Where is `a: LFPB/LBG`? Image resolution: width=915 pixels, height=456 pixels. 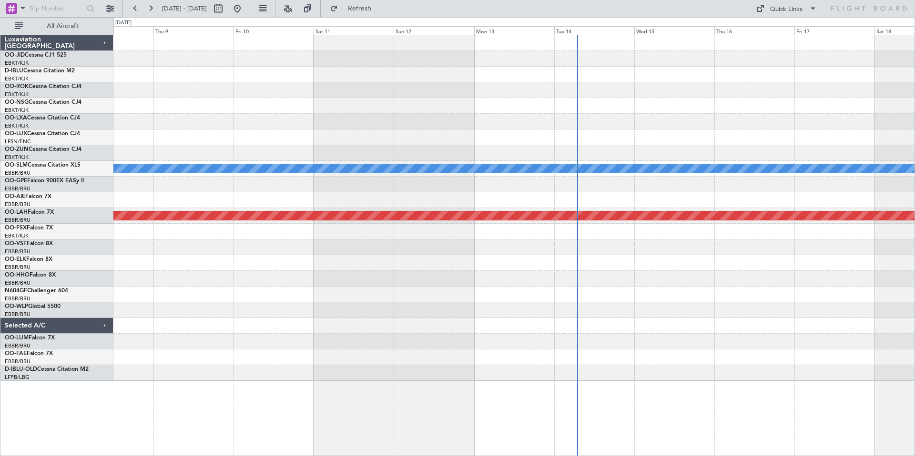
a: LFPB/LBG is located at coordinates (17, 377).